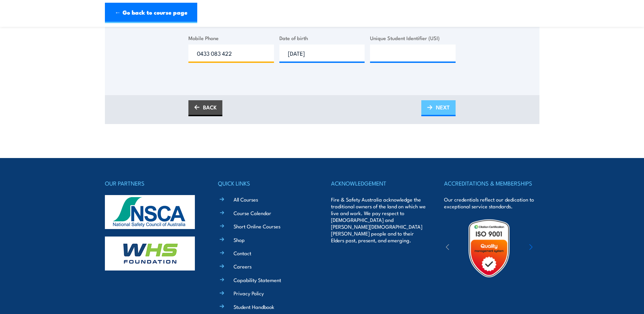  I want to click on h4: ACCREDITATIONS & MEMBERSHIPS, so click(492, 183).